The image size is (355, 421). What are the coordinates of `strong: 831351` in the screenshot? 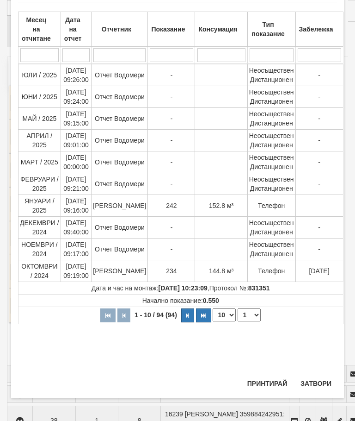 It's located at (259, 288).